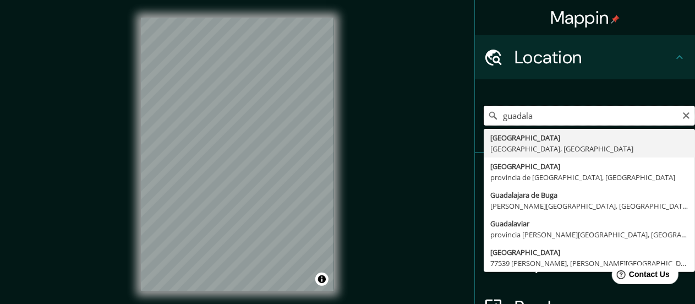 This screenshot has height=304, width=695. What do you see at coordinates (686, 114) in the screenshot?
I see `button: Clear` at bounding box center [686, 114].